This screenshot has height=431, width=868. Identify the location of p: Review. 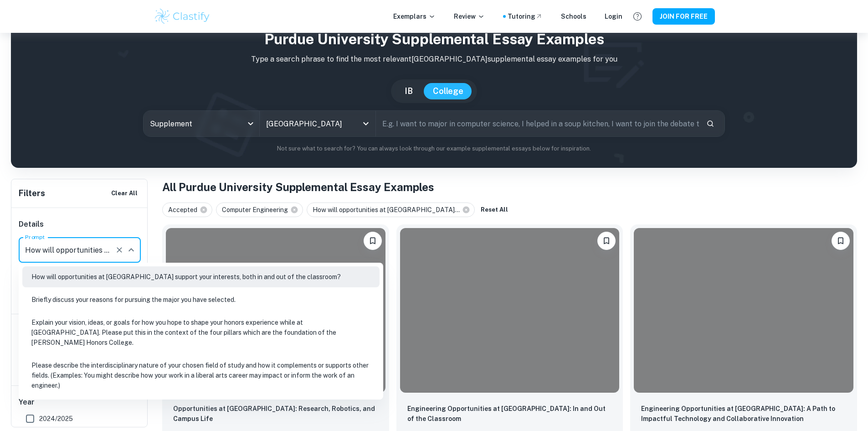
(469, 16).